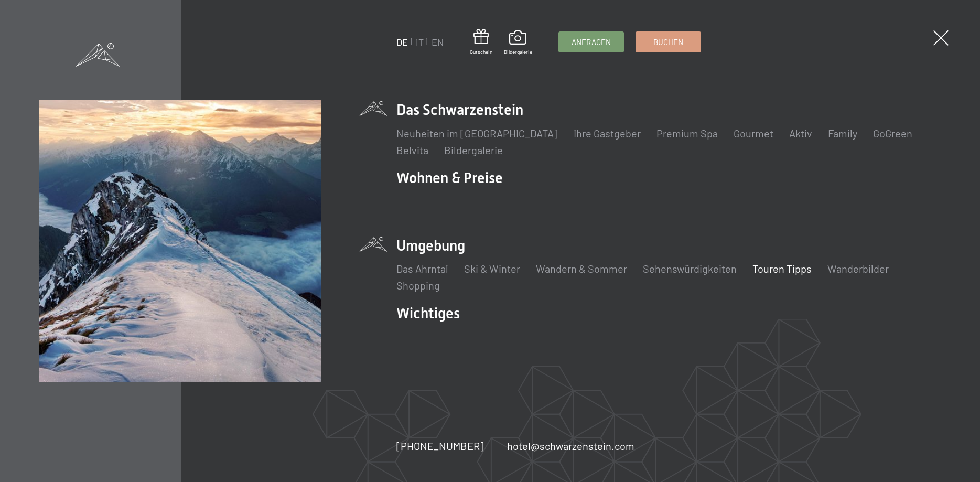 This screenshot has height=482, width=980. What do you see at coordinates (422, 268) in the screenshot?
I see `a: Das Ahrntal` at bounding box center [422, 268].